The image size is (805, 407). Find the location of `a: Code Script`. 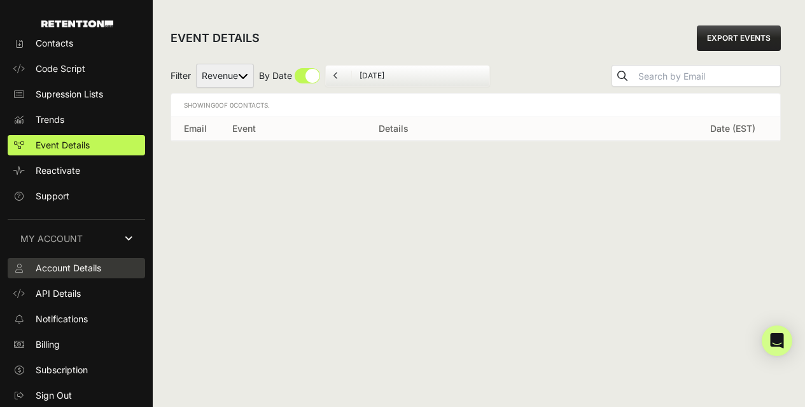

a: Code Script is located at coordinates (76, 69).